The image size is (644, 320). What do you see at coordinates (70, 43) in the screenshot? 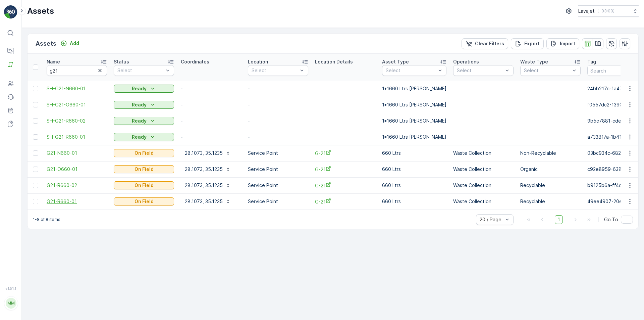
I see `button: Add` at bounding box center [70, 43].